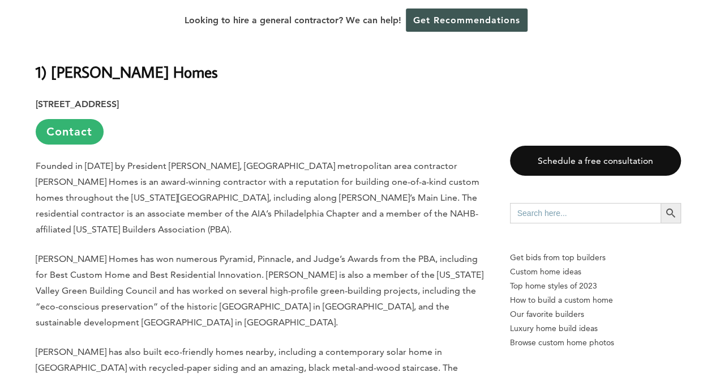  Describe the element at coordinates (596, 285) in the screenshot. I see `p: Top home styles of 2023` at that location.